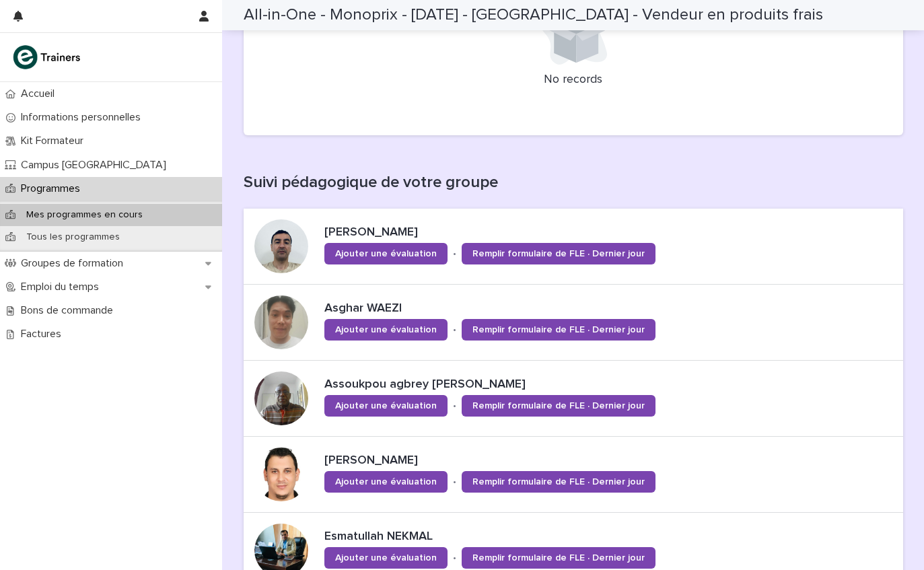  Describe the element at coordinates (73, 237) in the screenshot. I see `p: Tous les programmes` at that location.